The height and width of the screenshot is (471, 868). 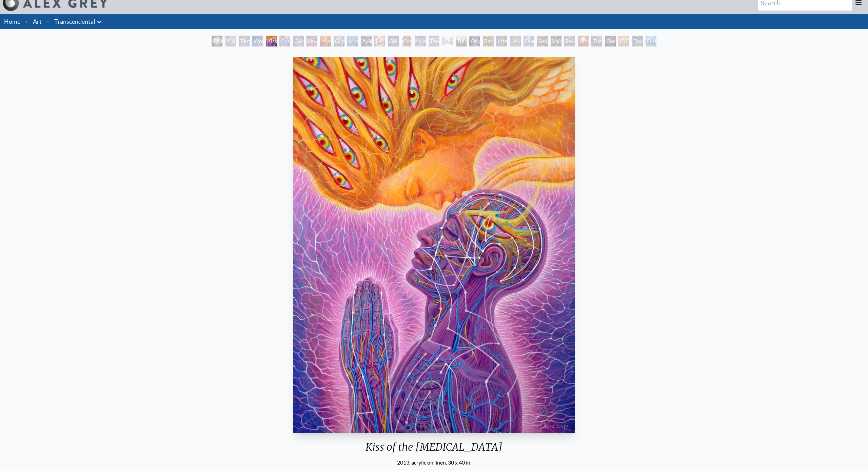 What do you see at coordinates (339, 41) in the screenshot?
I see `div: Glimpsing the Empyrean` at bounding box center [339, 41].